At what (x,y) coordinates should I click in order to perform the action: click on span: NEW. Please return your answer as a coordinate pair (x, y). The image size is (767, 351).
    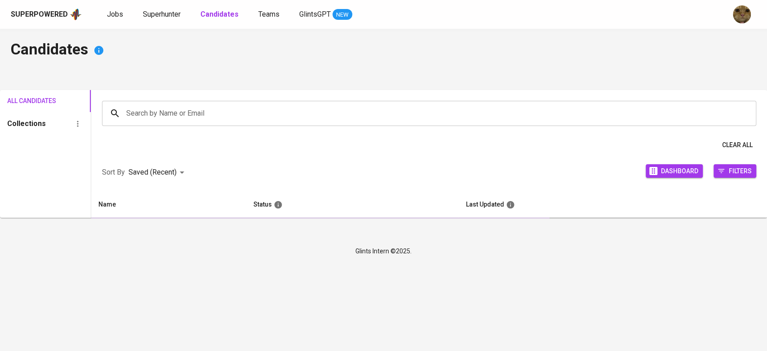
    Looking at the image, I should click on (343, 15).